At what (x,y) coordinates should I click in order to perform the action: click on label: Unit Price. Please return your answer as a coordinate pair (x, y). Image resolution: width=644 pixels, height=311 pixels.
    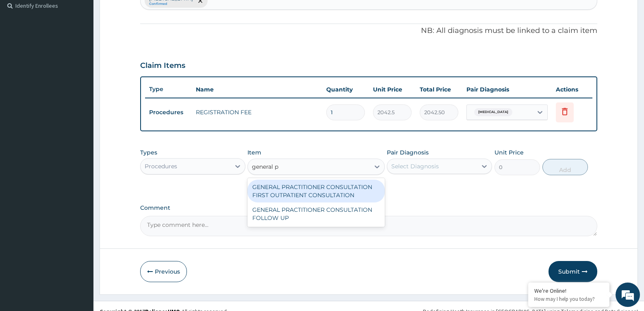
    Looking at the image, I should click on (509, 152).